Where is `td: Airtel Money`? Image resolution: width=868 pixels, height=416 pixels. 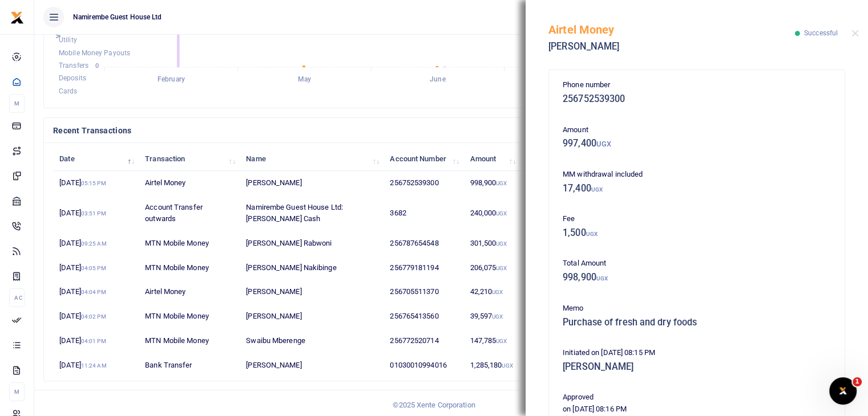
td: Airtel Money is located at coordinates (189, 183).